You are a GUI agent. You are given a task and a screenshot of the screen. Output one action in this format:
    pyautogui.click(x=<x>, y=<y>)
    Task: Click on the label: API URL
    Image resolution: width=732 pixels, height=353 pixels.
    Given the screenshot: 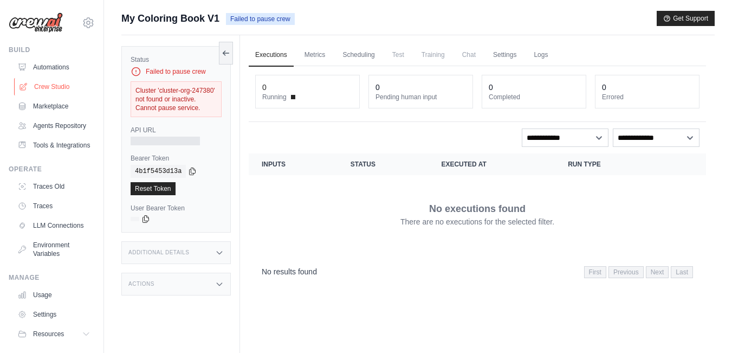 What is the action you would take?
    pyautogui.click(x=176, y=130)
    